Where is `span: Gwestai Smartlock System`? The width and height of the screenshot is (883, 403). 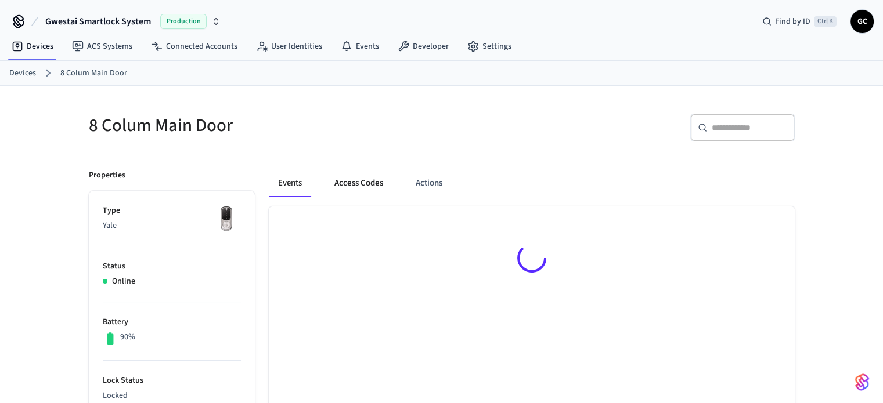 span: Gwestai Smartlock System is located at coordinates (98, 21).